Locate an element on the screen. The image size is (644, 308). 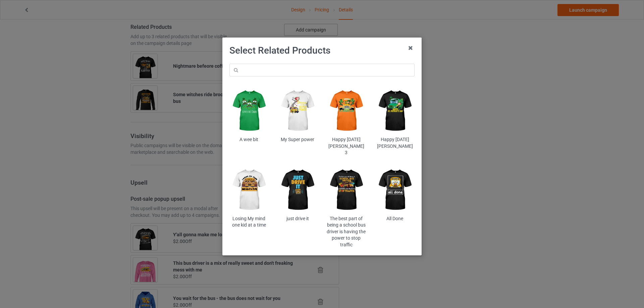
div: All Done is located at coordinates (395, 219).